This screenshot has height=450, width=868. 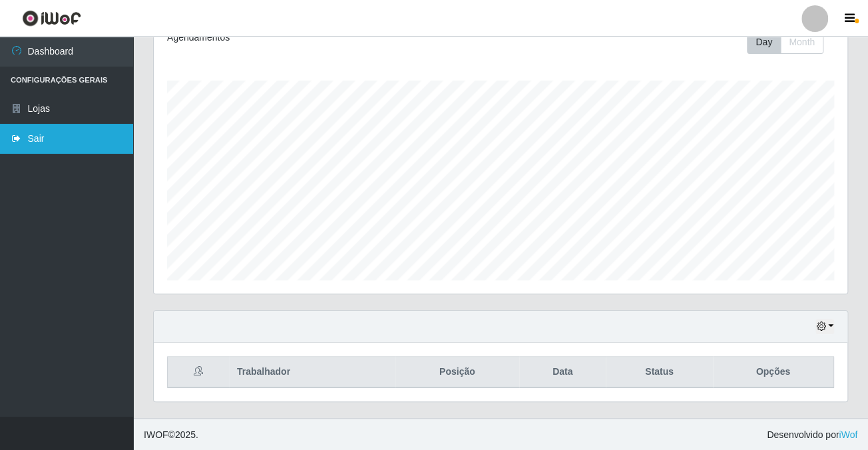 What do you see at coordinates (785, 42) in the screenshot?
I see `div: First group` at bounding box center [785, 42].